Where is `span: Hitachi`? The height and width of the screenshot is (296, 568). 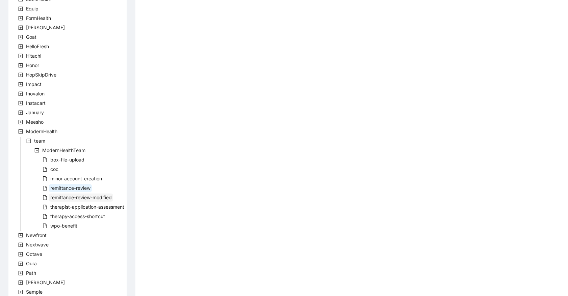
span: Hitachi is located at coordinates (33, 56).